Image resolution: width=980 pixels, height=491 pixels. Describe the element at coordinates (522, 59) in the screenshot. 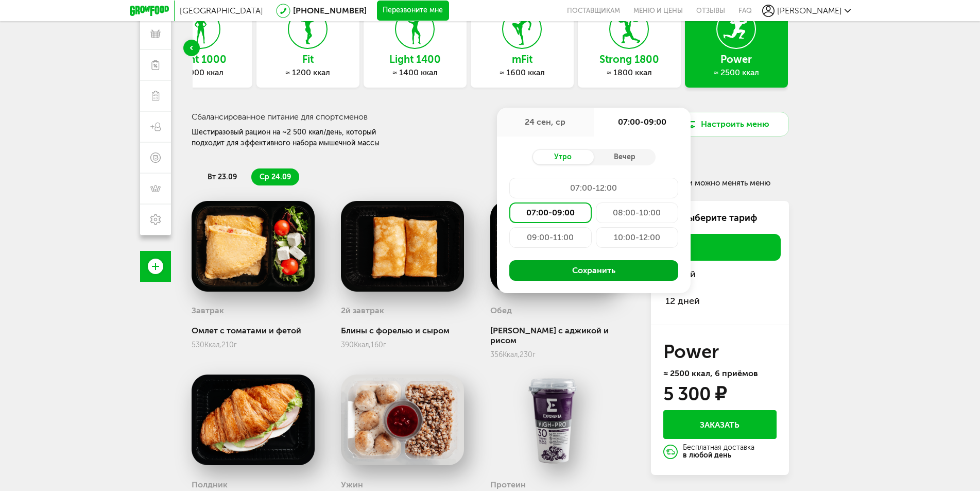

I see `h3: mFit` at that location.